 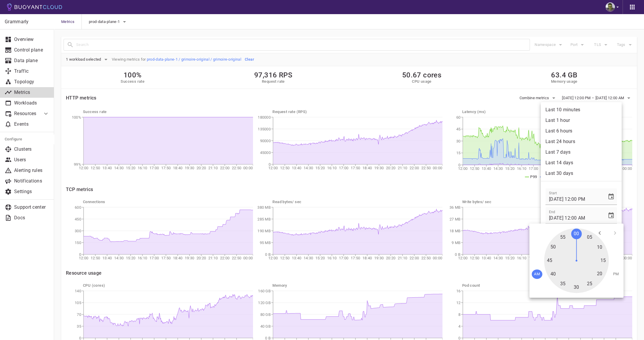 What do you see at coordinates (552, 212) in the screenshot?
I see `label: End` at bounding box center [552, 212].